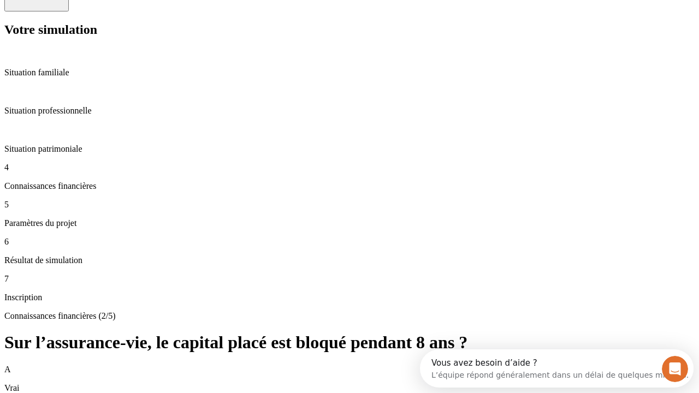 Image resolution: width=699 pixels, height=393 pixels. What do you see at coordinates (350, 223) in the screenshot?
I see `p: Paramètres du projet` at bounding box center [350, 223].